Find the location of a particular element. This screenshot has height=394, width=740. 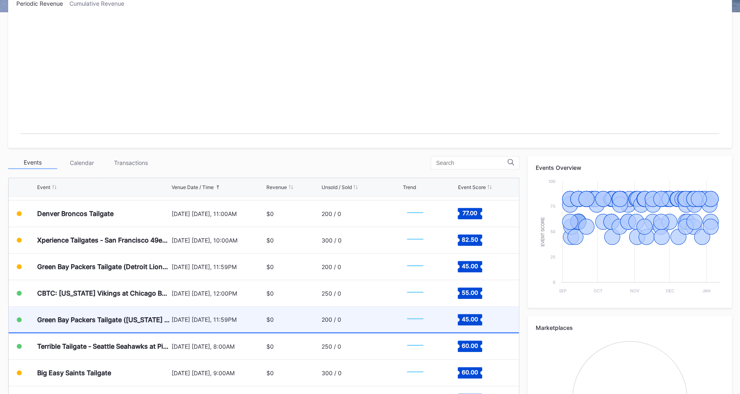

div: Revenue is located at coordinates (277, 187).